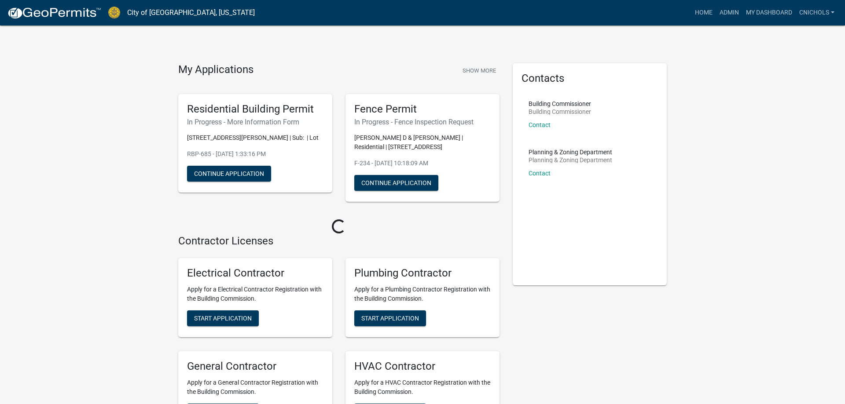 The height and width of the screenshot is (404, 845). I want to click on h5: Fence Permit, so click(422, 109).